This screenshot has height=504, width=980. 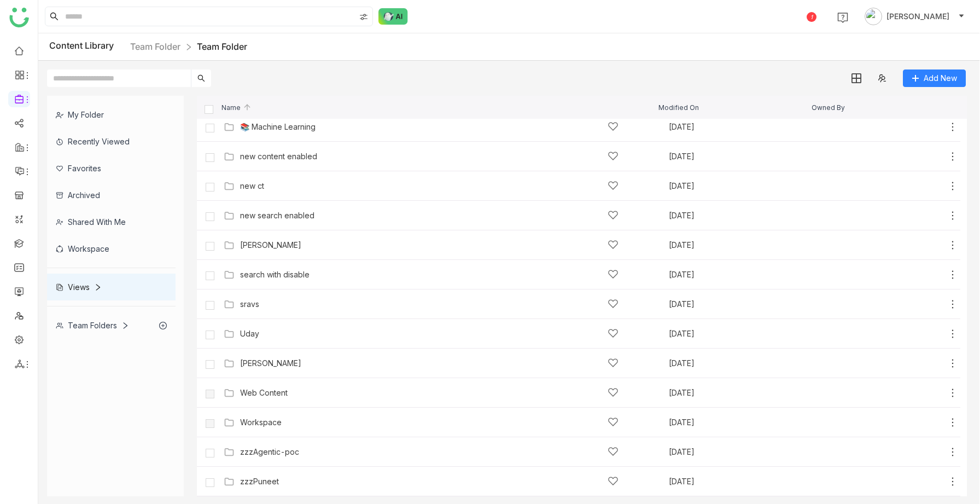 I want to click on a: sravs, so click(x=249, y=305).